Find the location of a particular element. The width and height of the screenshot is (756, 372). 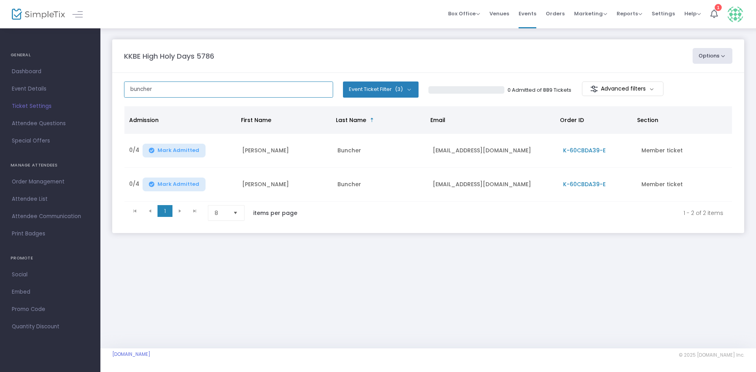

m-panel-title: KKBE High Holy Days 5786 is located at coordinates (169, 56).